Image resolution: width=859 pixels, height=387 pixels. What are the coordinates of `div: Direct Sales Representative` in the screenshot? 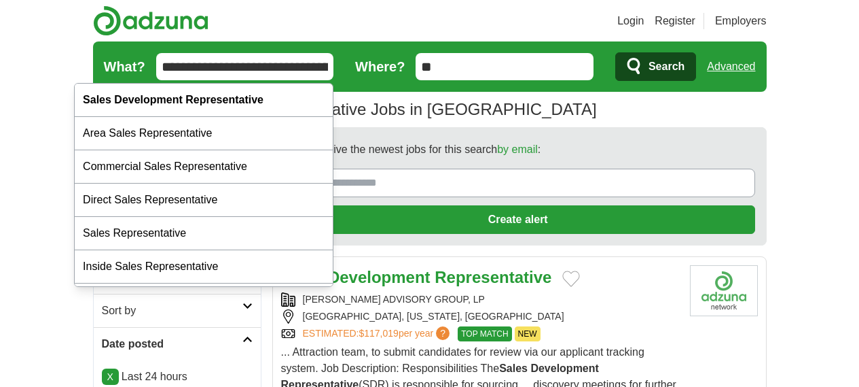 It's located at (204, 200).